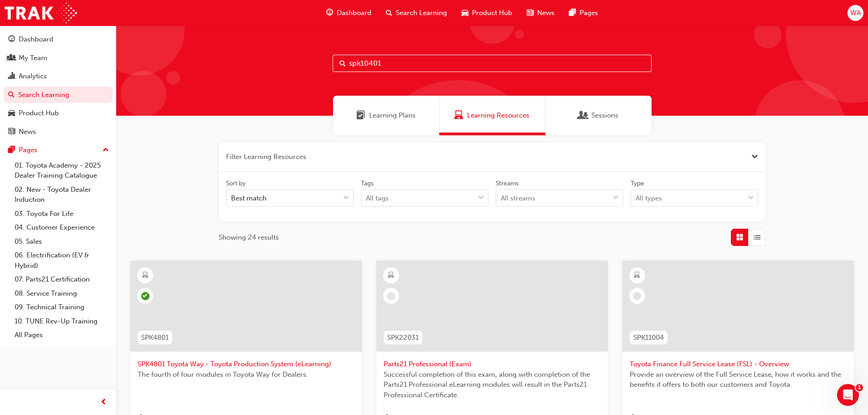 The image size is (868, 415). What do you see at coordinates (487, 13) in the screenshot?
I see `a: car-iconProduct Hub` at bounding box center [487, 13].